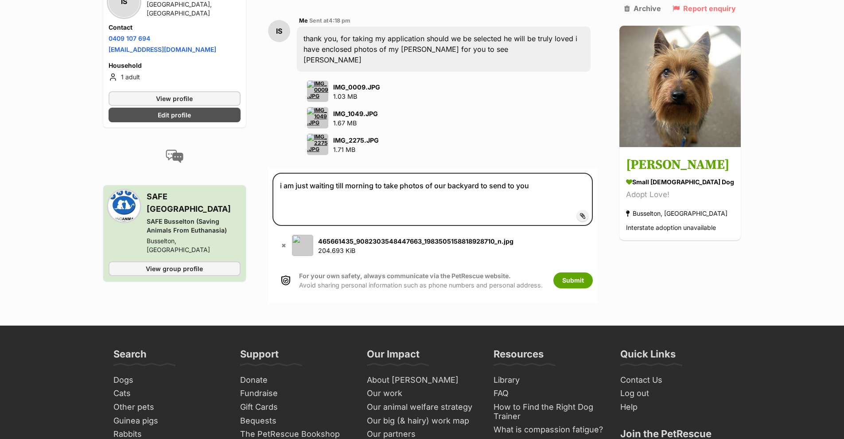  Describe the element at coordinates (330, 20) in the screenshot. I see `span: Sent at` at that location.